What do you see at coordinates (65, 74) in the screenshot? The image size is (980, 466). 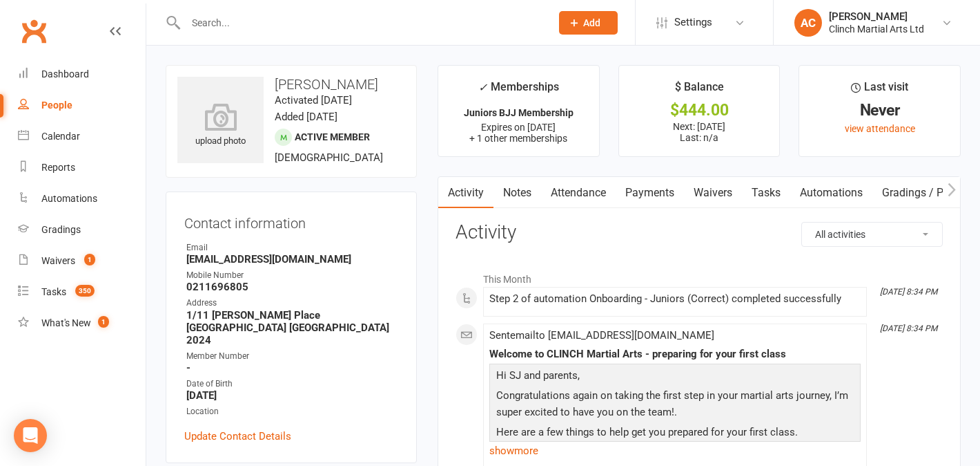 I see `div: Dashboard` at bounding box center [65, 74].